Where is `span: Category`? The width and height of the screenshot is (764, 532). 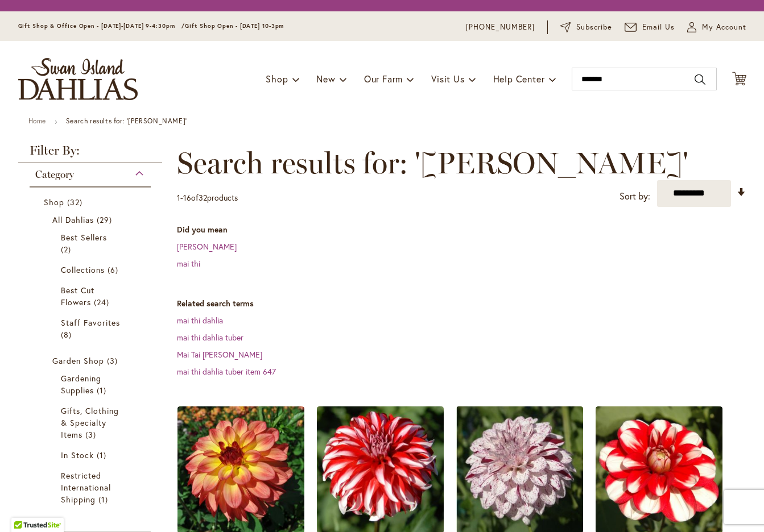 span: Category is located at coordinates (55, 174).